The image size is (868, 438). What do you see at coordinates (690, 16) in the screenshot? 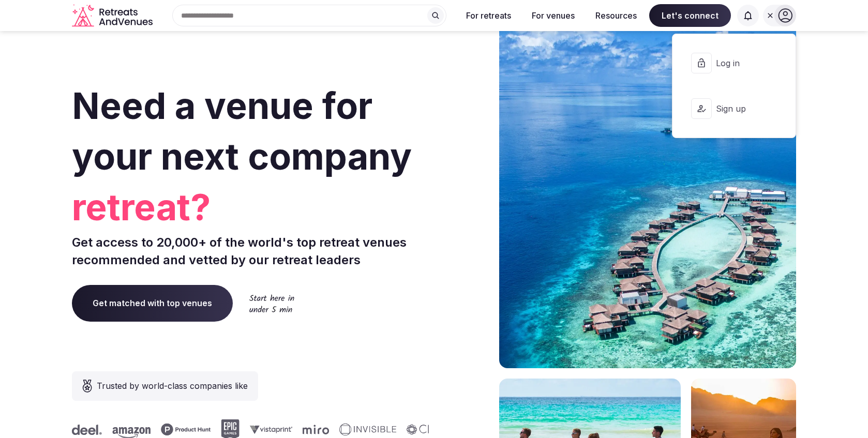
I see `span: Let's connect` at bounding box center [690, 16].